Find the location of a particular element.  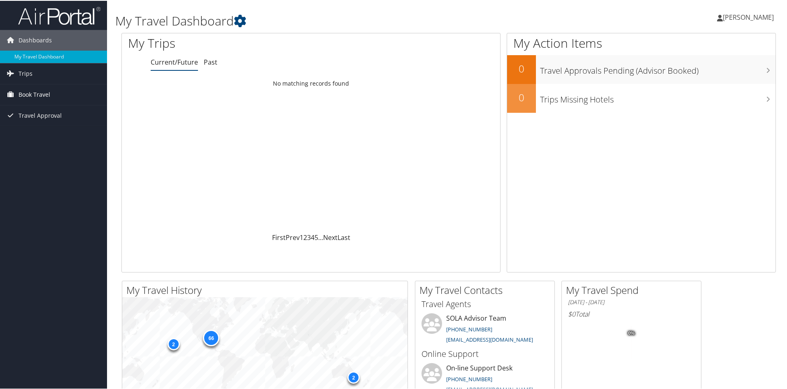

div: 66 is located at coordinates (211, 337).